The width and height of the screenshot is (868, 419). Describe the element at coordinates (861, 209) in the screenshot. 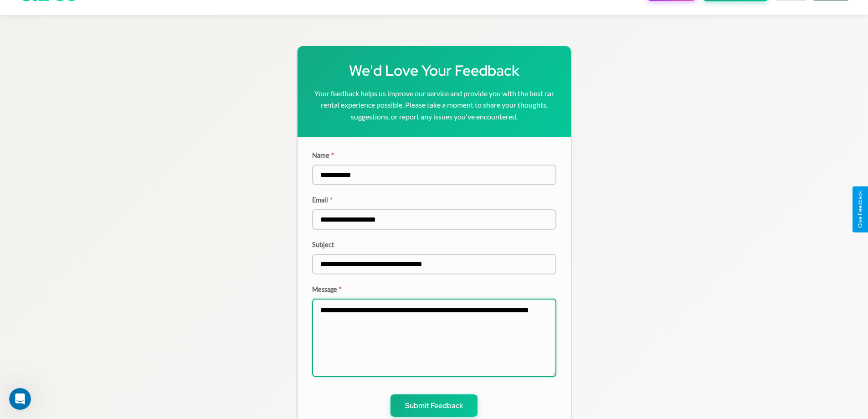

I see `div: Give Feedback` at that location.